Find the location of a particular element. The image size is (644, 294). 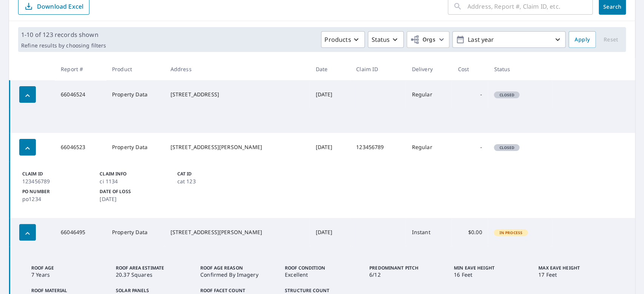

button: Orgs is located at coordinates (428, 40).